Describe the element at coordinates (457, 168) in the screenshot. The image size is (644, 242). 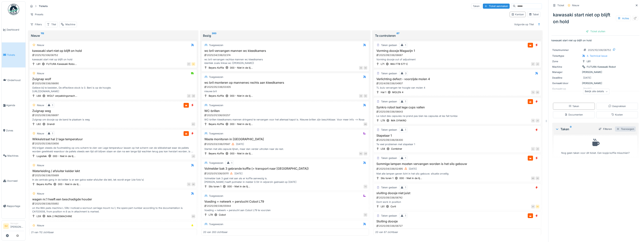
I see `div: 2025/04/336/02495` at that location.